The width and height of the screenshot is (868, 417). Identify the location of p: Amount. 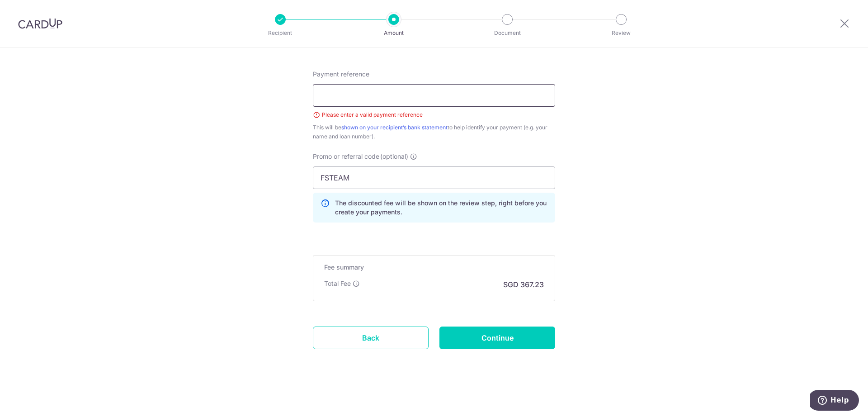
(394, 33).